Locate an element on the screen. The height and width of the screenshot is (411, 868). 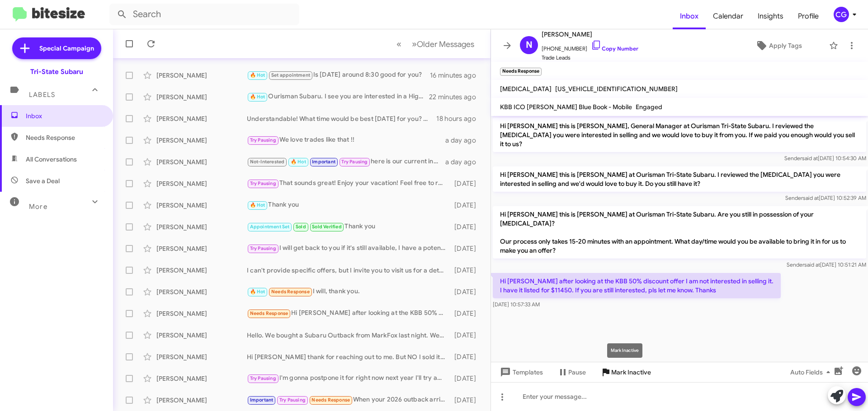
div: 16 minutes ago is located at coordinates (457, 76).